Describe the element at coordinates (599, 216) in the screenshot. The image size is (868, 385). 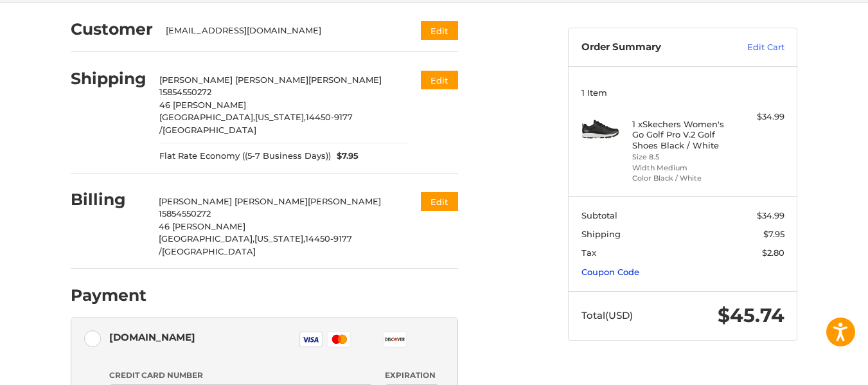
I see `span: Subtotal` at that location.